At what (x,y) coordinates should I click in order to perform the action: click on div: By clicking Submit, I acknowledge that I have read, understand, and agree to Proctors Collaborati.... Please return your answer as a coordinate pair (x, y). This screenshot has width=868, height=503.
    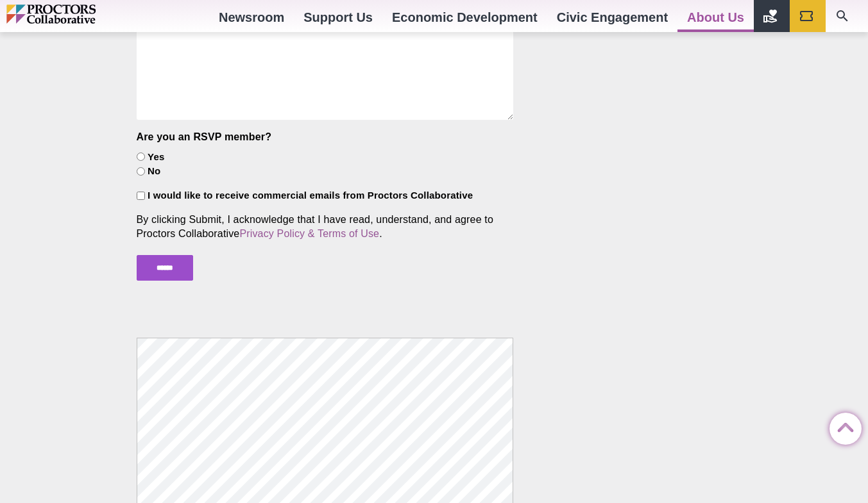
    Looking at the image, I should click on (325, 227).